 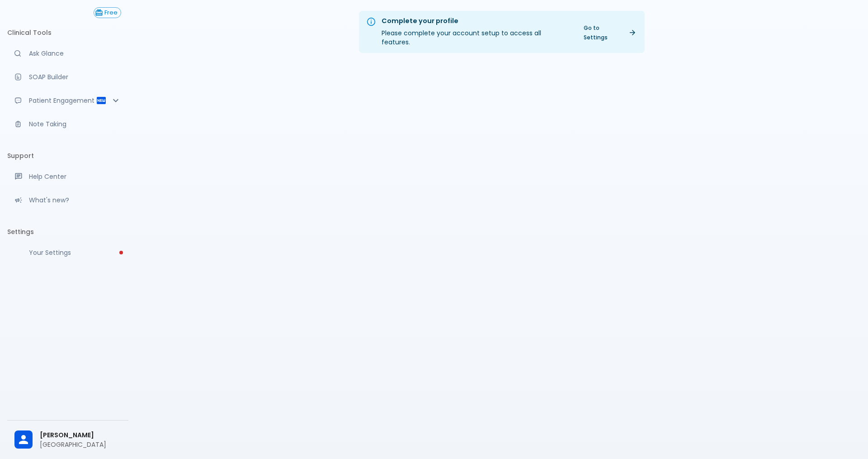 What do you see at coordinates (68, 33) in the screenshot?
I see `li: Clinical Tools` at bounding box center [68, 33].